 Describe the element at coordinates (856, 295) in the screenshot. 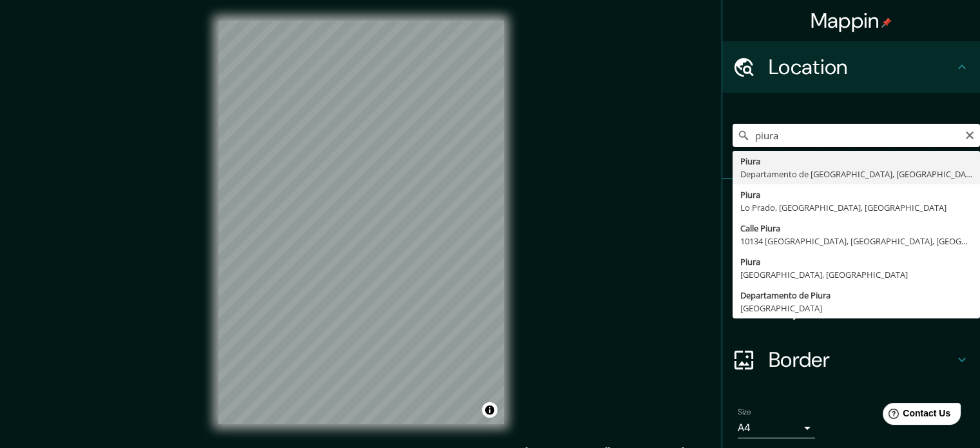

I see `div: Departamento de Piura` at that location.